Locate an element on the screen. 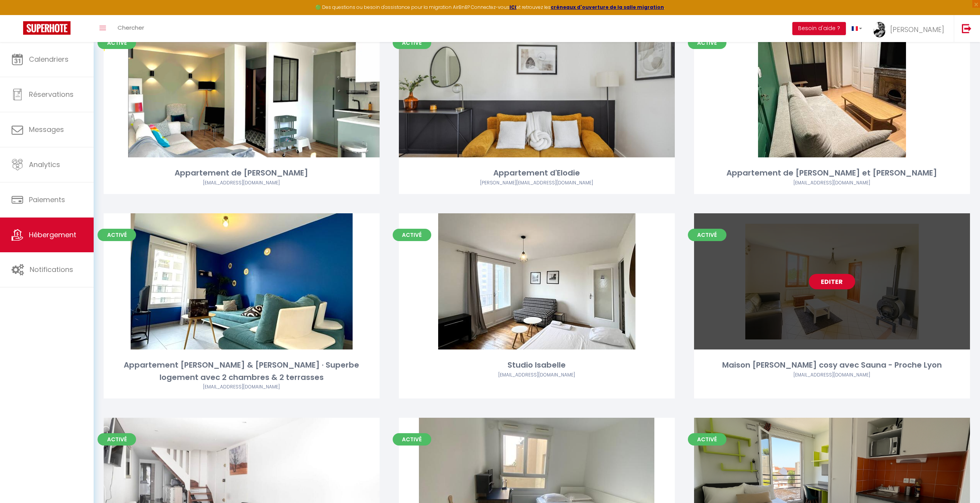 This screenshot has height=503, width=980. span: Messages is located at coordinates (46, 129).